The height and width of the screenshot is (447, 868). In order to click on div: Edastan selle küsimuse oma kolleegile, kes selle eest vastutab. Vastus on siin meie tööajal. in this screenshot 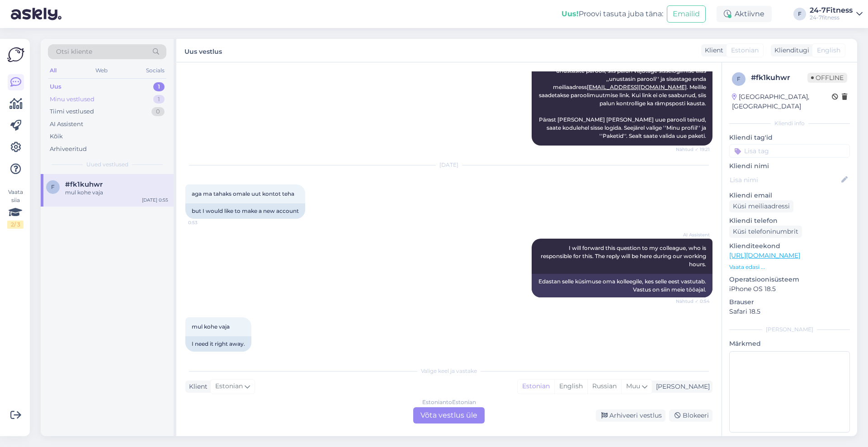, I will do `click(622, 286)`.